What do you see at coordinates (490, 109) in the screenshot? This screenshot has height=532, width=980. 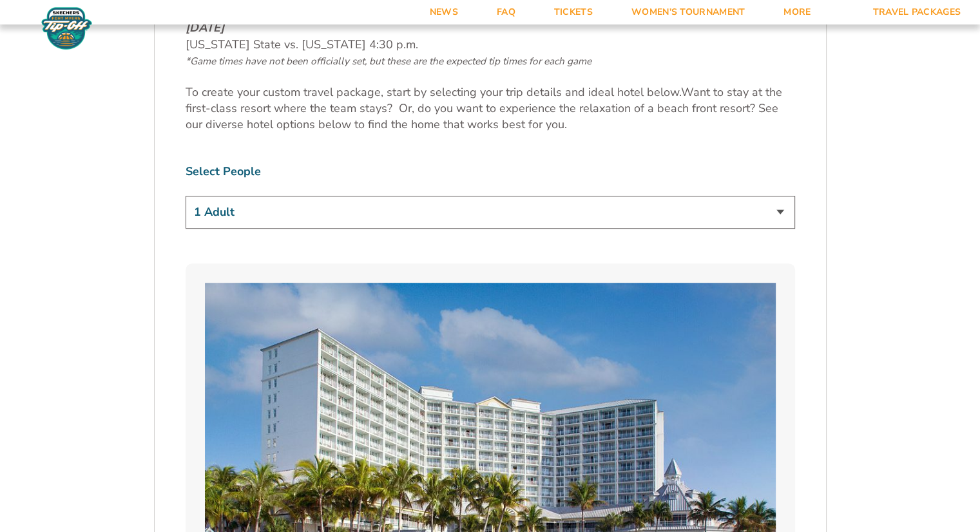 I see `p: Want to stay at the first-class resort where the team stays? Or, do you want to experience the re...` at bounding box center [490, 109].